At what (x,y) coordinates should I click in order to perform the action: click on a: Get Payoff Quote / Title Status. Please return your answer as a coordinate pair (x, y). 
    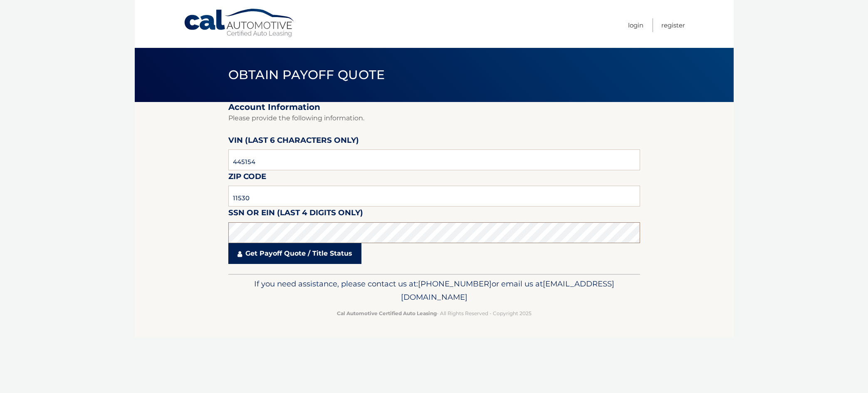
    Looking at the image, I should click on (295, 253).